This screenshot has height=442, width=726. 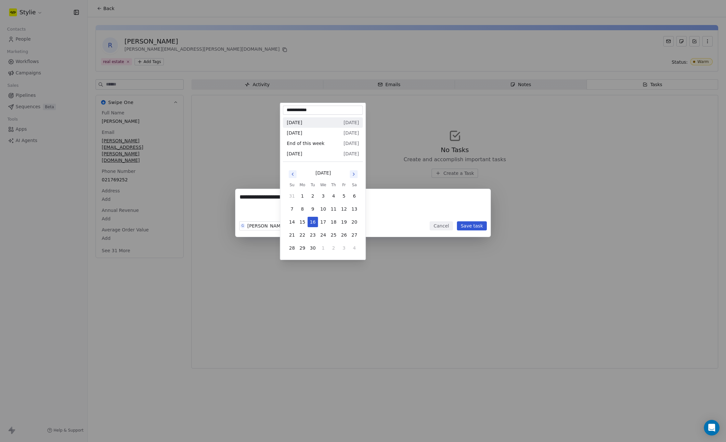 I want to click on button: 30, so click(x=313, y=248).